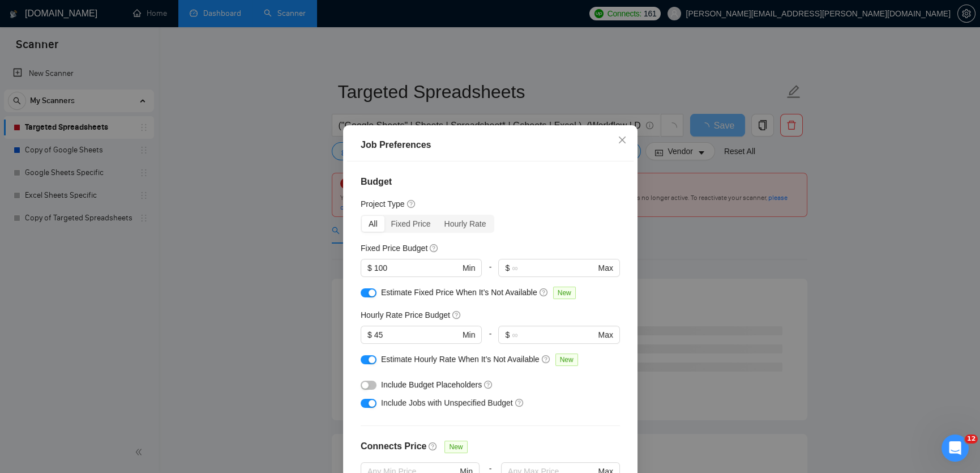 Image resolution: width=980 pixels, height=473 pixels. I want to click on span: close, so click(622, 140).